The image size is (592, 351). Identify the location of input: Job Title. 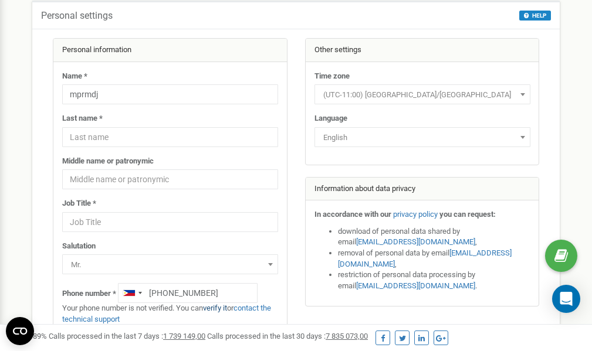
(170, 222).